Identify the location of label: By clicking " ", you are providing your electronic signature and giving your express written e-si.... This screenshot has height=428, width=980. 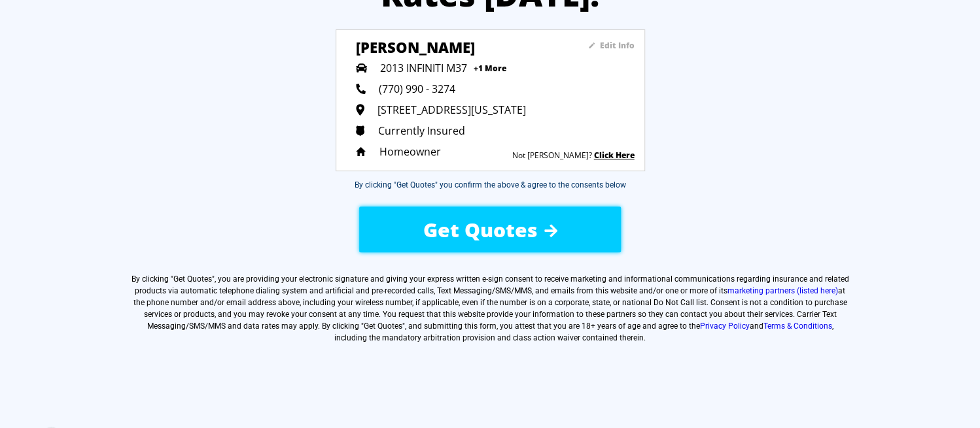
(490, 309).